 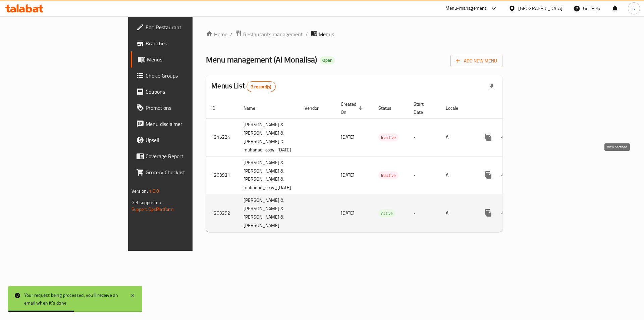 I want to click on a: Coupons, so click(x=183, y=92).